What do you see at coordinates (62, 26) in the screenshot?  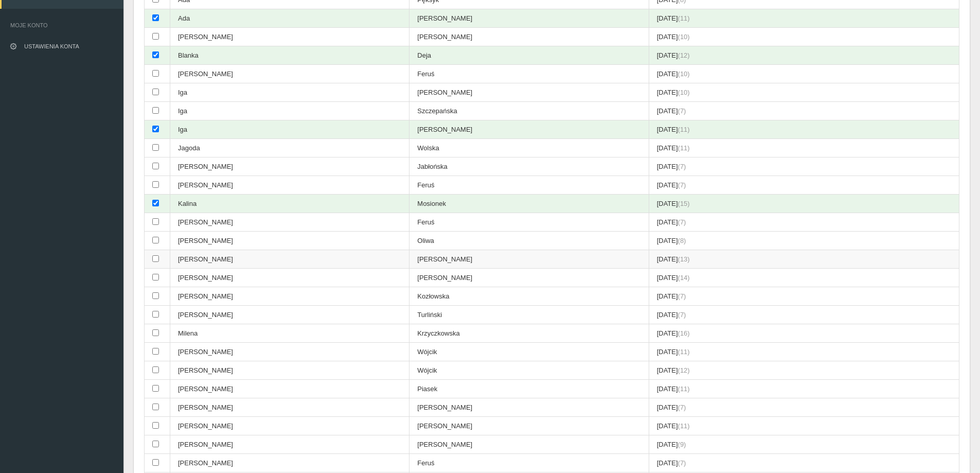 I see `span: Moje konto` at bounding box center [62, 26].